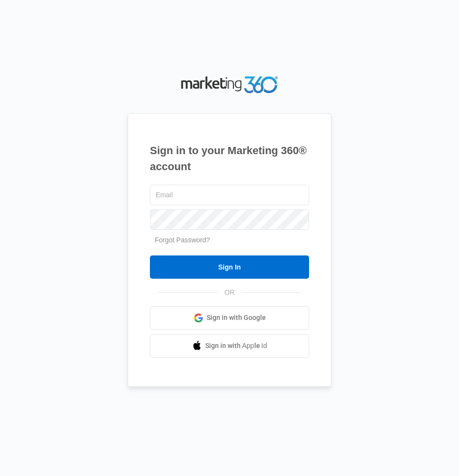 The image size is (459, 476). What do you see at coordinates (229, 292) in the screenshot?
I see `span: OR` at bounding box center [229, 292].